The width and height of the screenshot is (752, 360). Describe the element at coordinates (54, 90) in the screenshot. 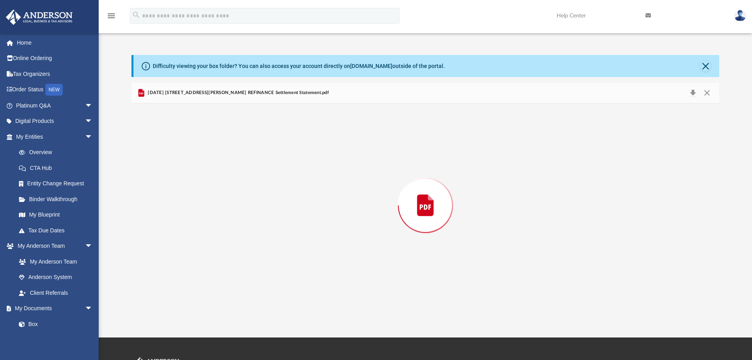

I see `div: NEW` at that location.